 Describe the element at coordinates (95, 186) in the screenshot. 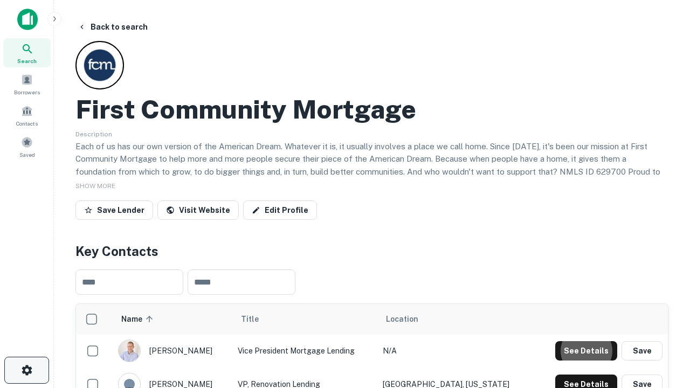

I see `span: SHOW MORE` at that location.